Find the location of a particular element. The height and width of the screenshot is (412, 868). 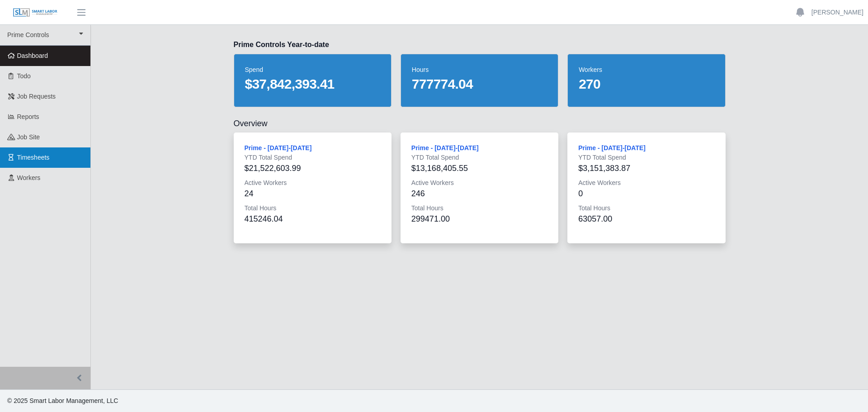

span: Timesheets is located at coordinates (33, 157).